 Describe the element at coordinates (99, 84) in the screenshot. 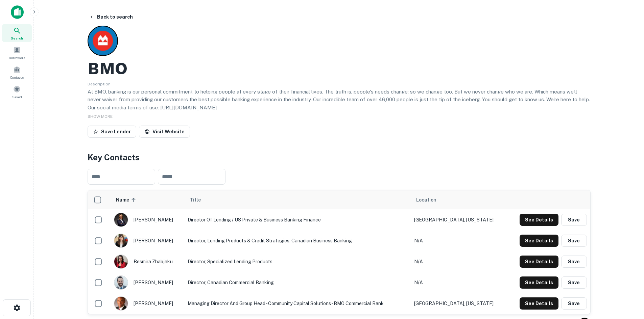

I see `span: Description` at that location.